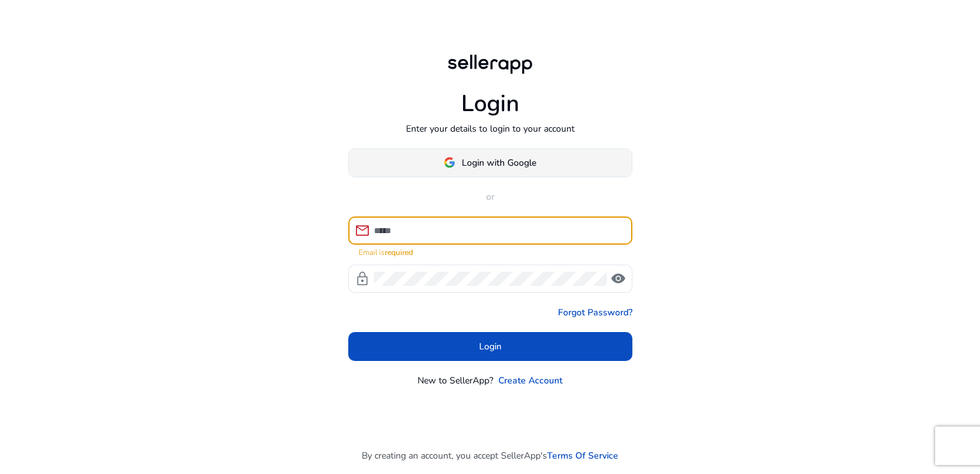 The image size is (980, 474). What do you see at coordinates (362, 278) in the screenshot?
I see `span: lock` at bounding box center [362, 278].